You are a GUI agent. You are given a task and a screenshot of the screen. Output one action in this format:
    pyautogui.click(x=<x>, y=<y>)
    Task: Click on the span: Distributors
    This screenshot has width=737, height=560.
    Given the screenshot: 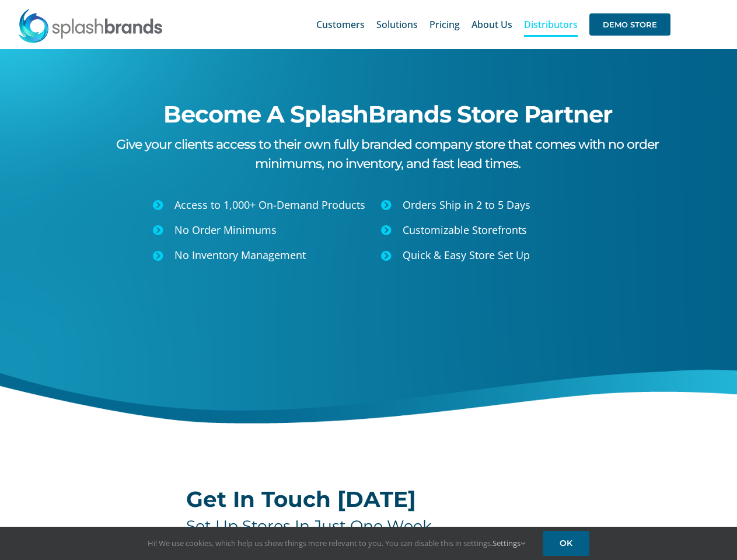 What is the action you would take?
    pyautogui.click(x=551, y=25)
    